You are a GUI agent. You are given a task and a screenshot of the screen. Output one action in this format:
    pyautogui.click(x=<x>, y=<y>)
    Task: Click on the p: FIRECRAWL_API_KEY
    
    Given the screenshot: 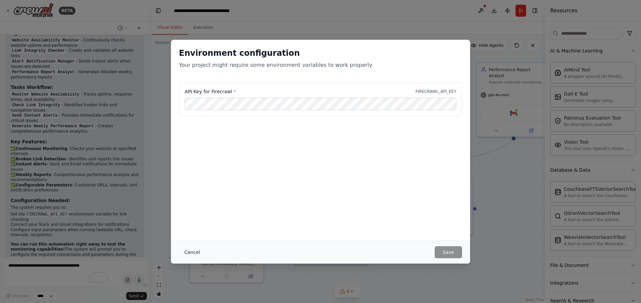 What is the action you would take?
    pyautogui.click(x=436, y=91)
    